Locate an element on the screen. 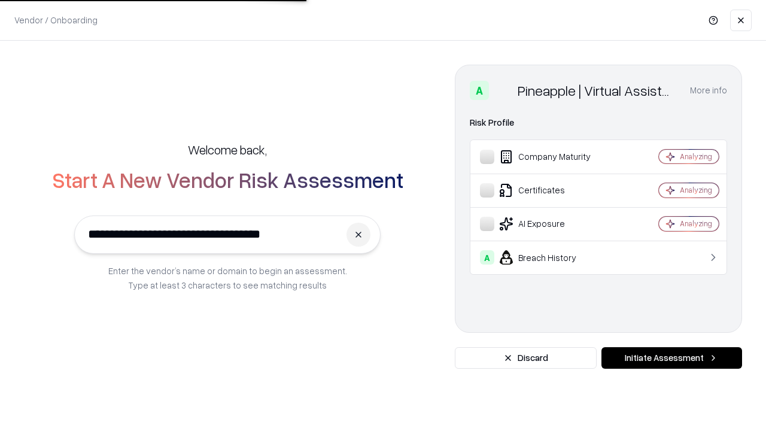 This screenshot has height=431, width=766. button: More info is located at coordinates (708, 90).